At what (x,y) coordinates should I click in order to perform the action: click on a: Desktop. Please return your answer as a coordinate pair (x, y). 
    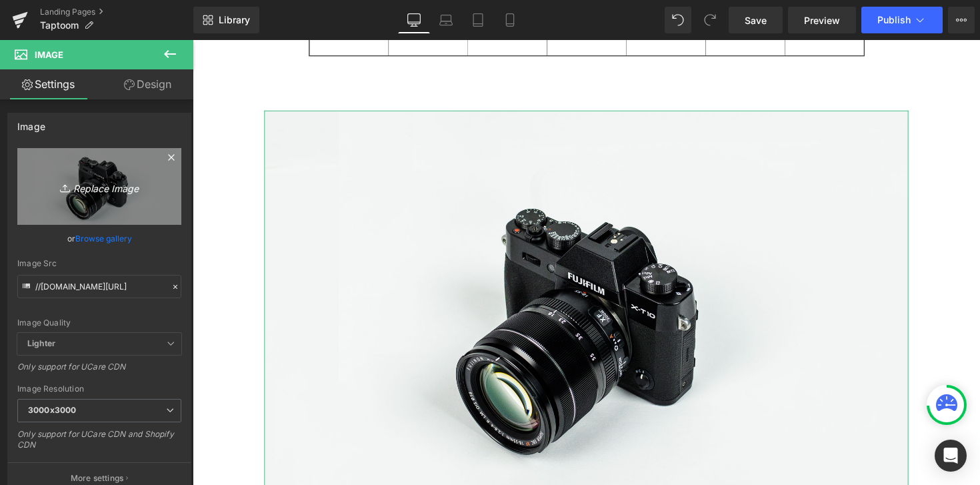
    Looking at the image, I should click on (414, 20).